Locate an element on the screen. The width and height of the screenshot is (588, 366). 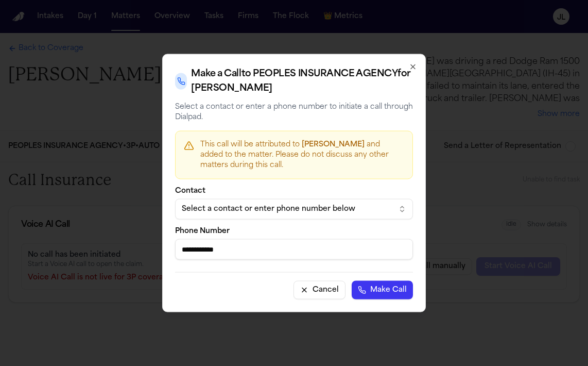
div: Select a contact or enter phone number below is located at coordinates (286, 209).